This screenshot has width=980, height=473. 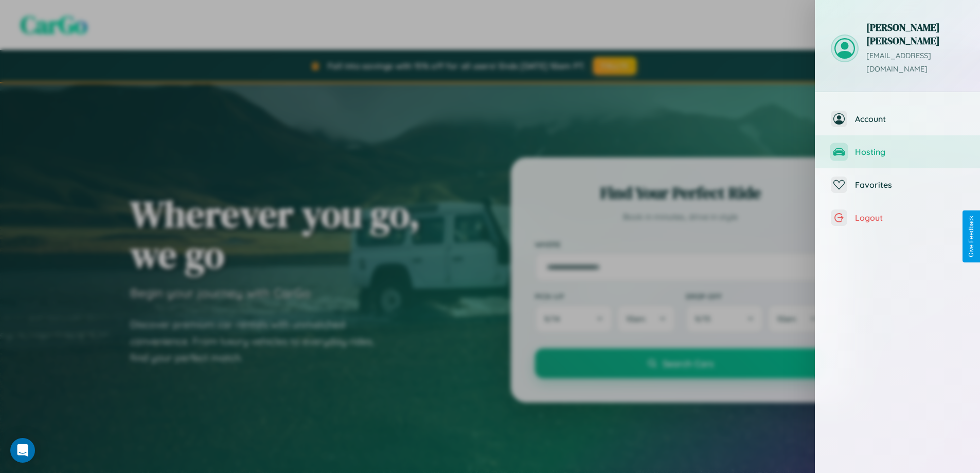 I want to click on button: Logout, so click(x=898, y=218).